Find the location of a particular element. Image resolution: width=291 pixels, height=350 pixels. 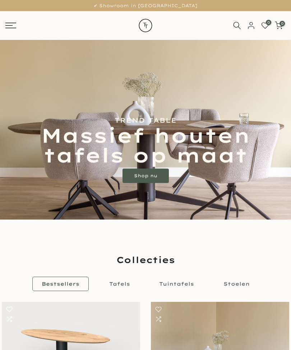

a: Shop nu is located at coordinates (145, 176).